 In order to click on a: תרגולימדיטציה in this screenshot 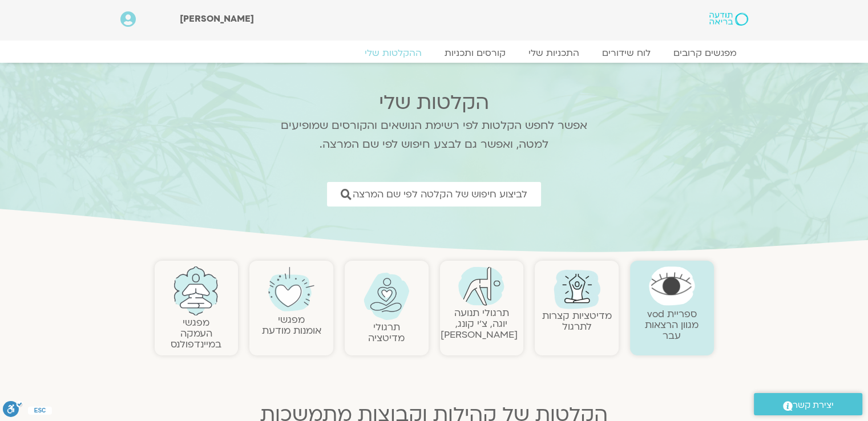, I will do `click(386, 333)`.